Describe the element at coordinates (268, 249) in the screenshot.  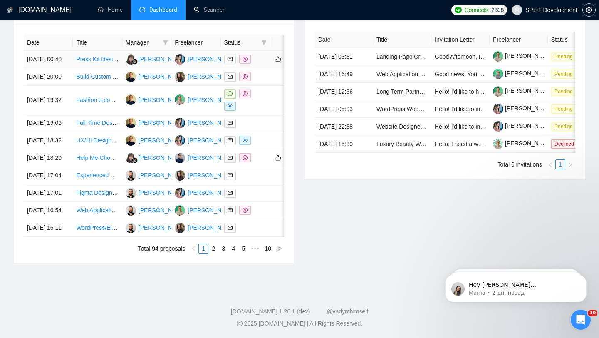
I see `li: 10` at that location.